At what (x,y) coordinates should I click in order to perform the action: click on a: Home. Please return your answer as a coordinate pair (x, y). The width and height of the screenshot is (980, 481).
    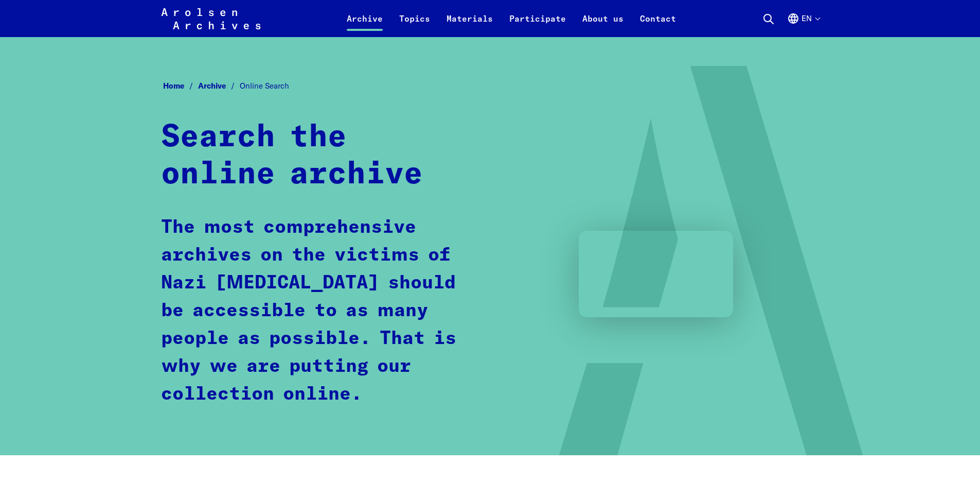
    Looking at the image, I should click on (181, 86).